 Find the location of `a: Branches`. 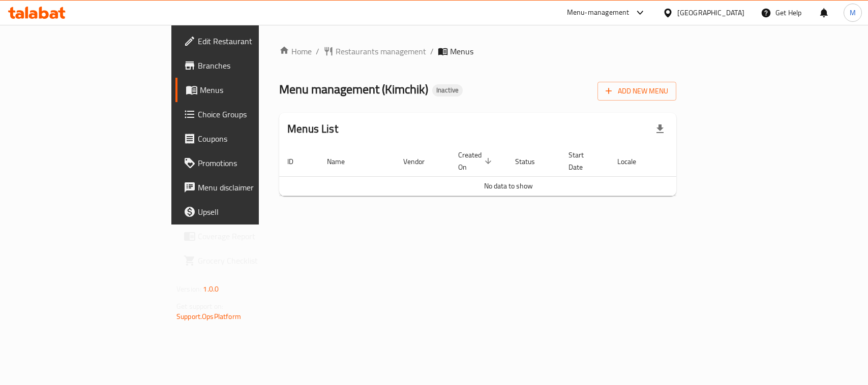

a: Branches is located at coordinates (245, 66).